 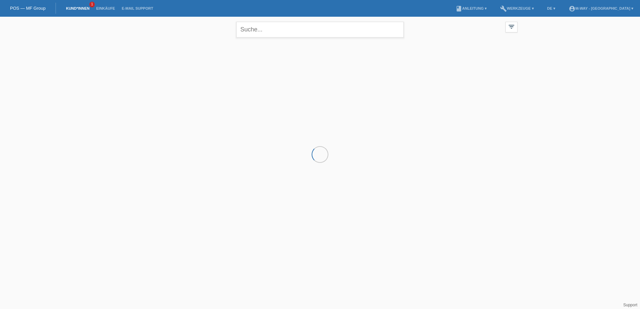 I want to click on a: Einkäufe, so click(x=105, y=8).